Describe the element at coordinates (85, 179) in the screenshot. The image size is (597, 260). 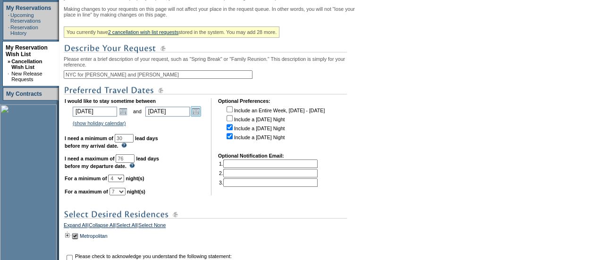
I see `b: For a minimum of` at that location.